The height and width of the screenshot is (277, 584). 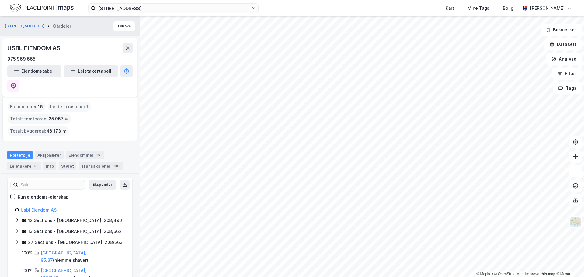 What do you see at coordinates (116, 166) in the screenshot?
I see `div: 106` at bounding box center [116, 166].